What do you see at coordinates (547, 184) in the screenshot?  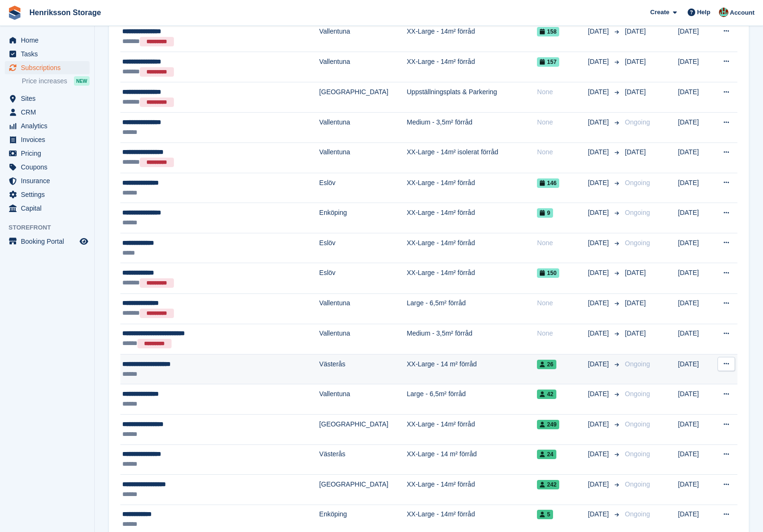 I see `span: 146` at bounding box center [547, 184].